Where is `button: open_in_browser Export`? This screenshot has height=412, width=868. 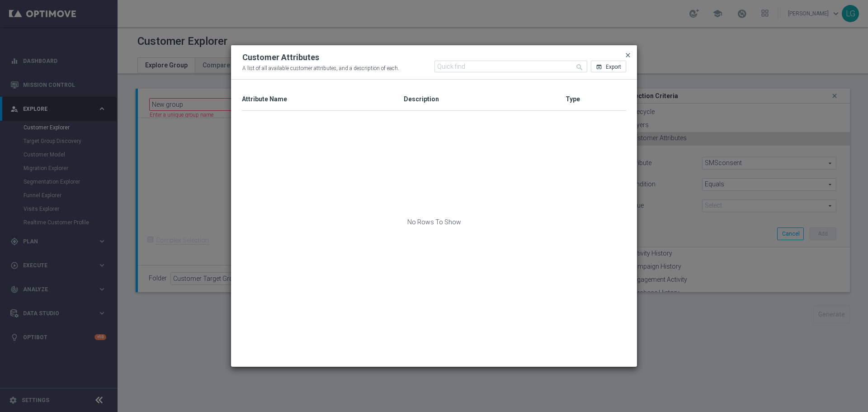
button: open_in_browser Export is located at coordinates (608, 67).